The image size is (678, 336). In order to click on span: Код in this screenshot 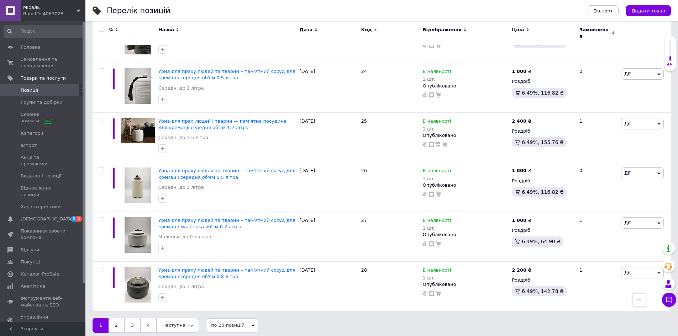, I will do `click(366, 30)`.